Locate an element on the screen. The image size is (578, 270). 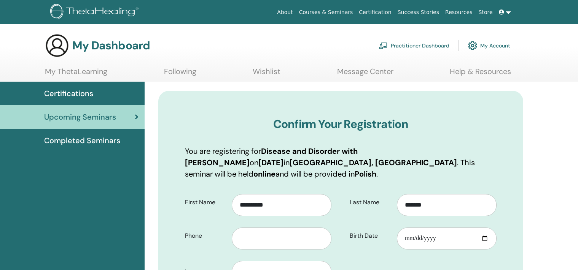
a: About is located at coordinates (285, 12).